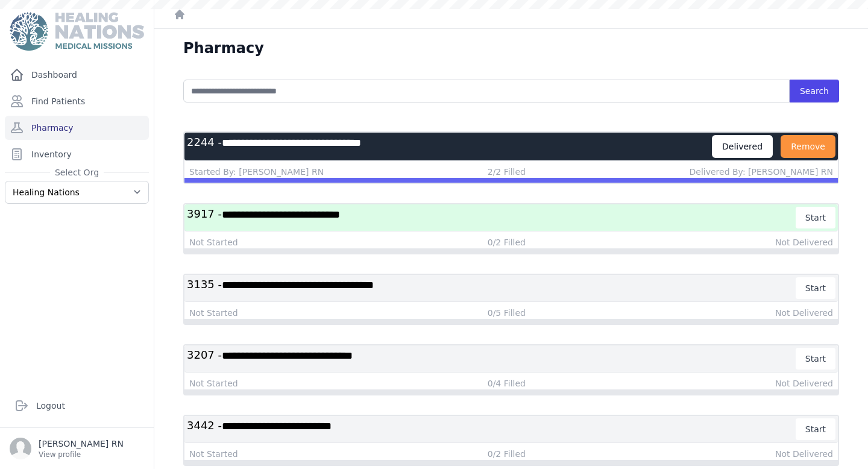 Image resolution: width=868 pixels, height=469 pixels. I want to click on span: Select Org, so click(76, 172).